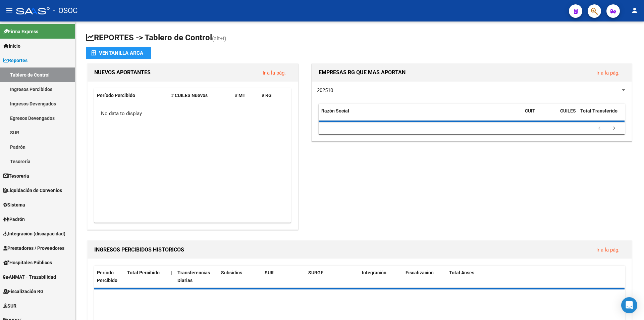 Image resolution: width=644 pixels, height=320 pixels. I want to click on span: Reportes, so click(16, 60).